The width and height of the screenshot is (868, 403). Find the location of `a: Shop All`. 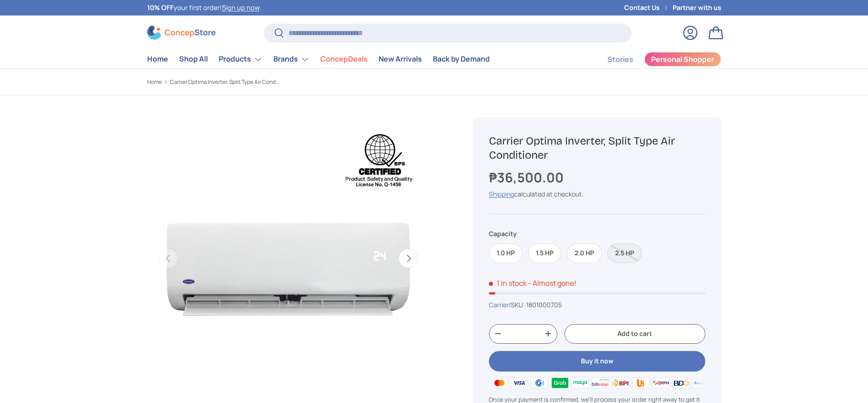

a: Shop All is located at coordinates (193, 59).